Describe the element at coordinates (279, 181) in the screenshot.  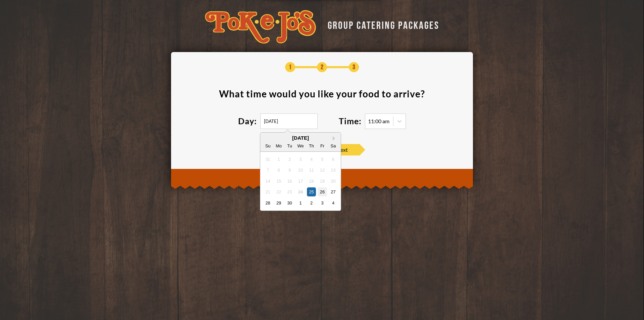
I see `div: Not available Monday, September 15th, 2025` at that location.